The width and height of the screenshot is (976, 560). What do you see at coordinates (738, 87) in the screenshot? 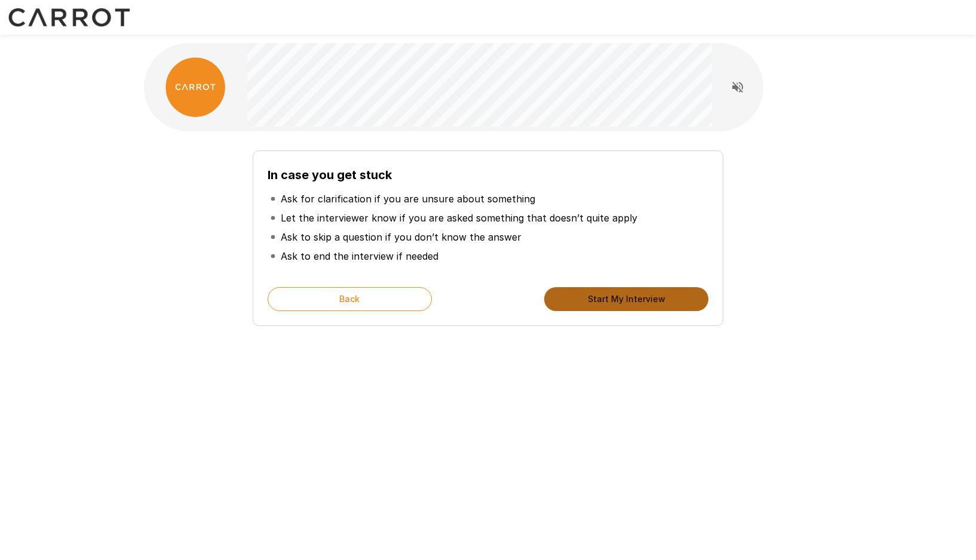
I see `button: Read questions aloud` at bounding box center [738, 87].